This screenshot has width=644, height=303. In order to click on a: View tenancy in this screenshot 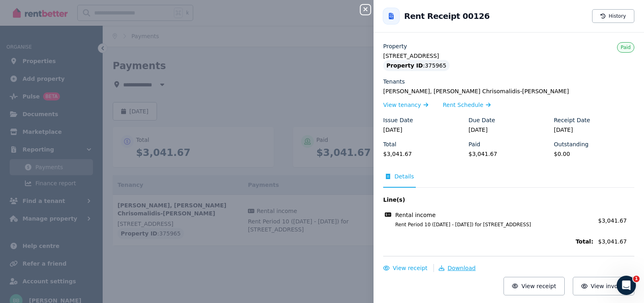, I will do `click(406, 105)`.